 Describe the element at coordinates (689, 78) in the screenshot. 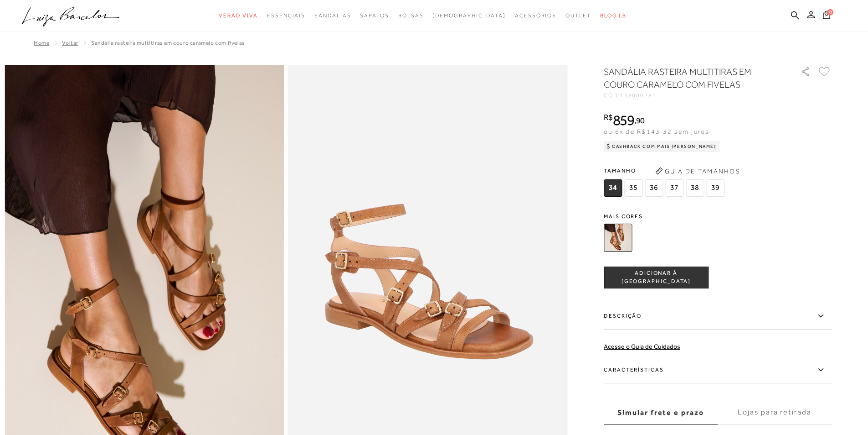

I see `h1: SANDÁLIA RASTEIRA MULTITIRAS EM COURO CARAMELO COM FIVELAS` at that location.